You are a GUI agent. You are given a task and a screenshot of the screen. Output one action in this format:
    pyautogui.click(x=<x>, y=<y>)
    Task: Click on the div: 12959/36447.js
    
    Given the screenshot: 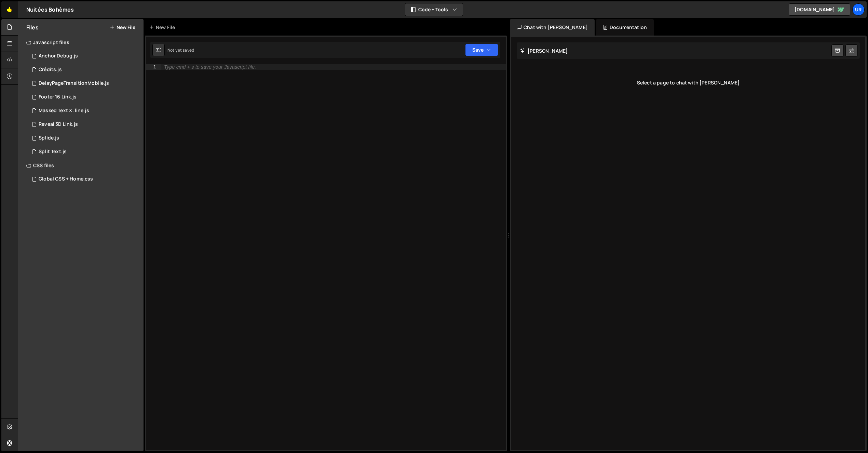 What is the action you would take?
    pyautogui.click(x=85, y=56)
    